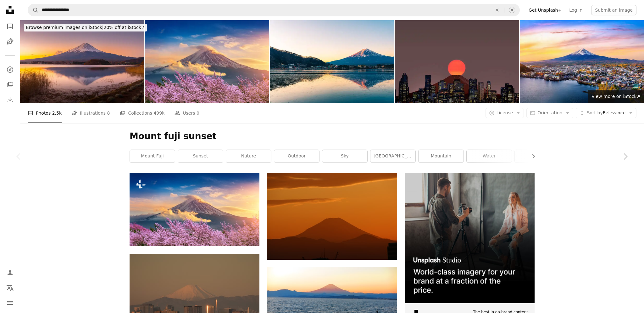  Describe the element at coordinates (332, 61) in the screenshot. I see `img: Mount Fuji on a bright winter morning, as seen from across lake Kawaguchi, and the nearby town of...` at that location.